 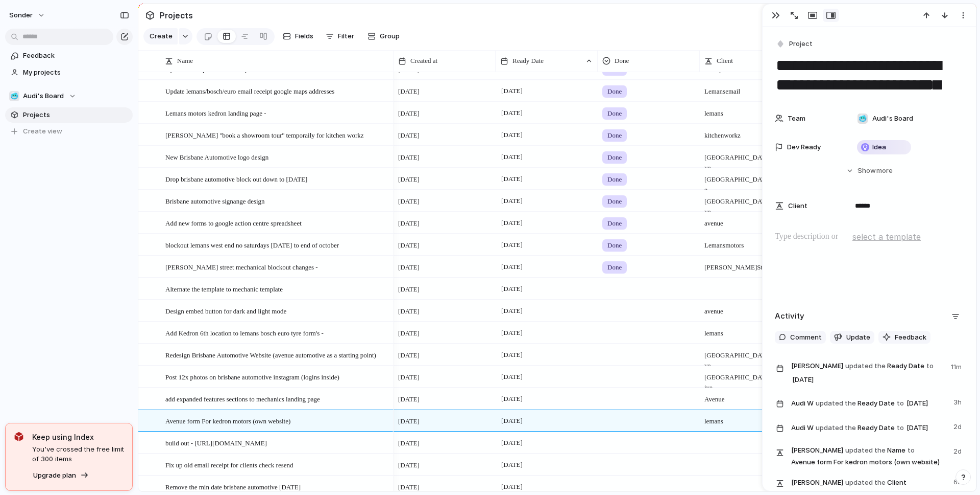 I want to click on span: Projects, so click(x=176, y=15).